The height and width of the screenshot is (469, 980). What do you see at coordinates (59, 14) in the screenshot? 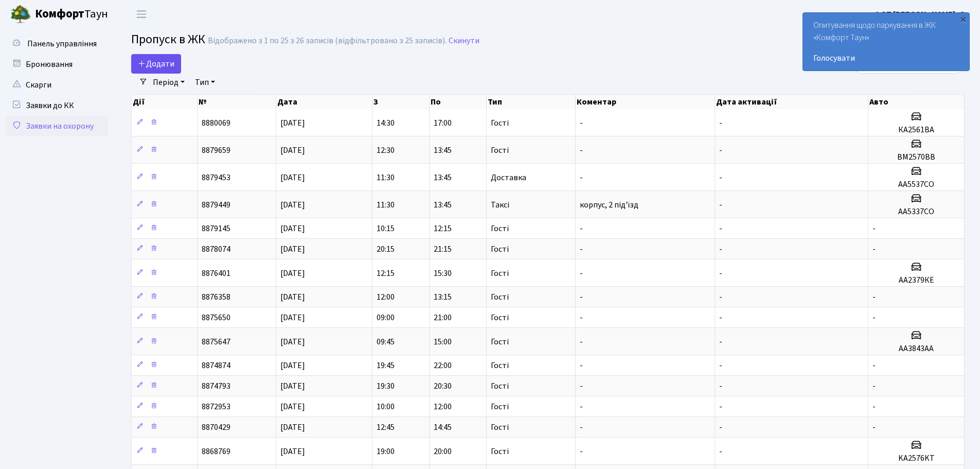
I see `b: Комфорт` at bounding box center [59, 14].